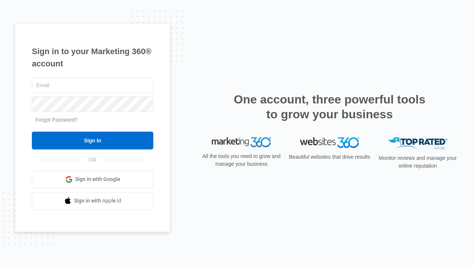 This screenshot has height=267, width=474. I want to click on h2: One account, three powerful tools to grow your business, so click(330, 107).